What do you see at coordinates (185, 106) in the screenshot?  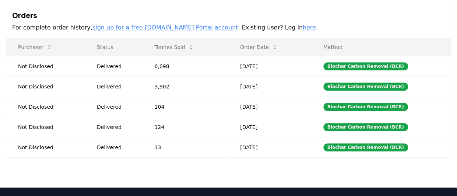 I see `td: 104` at bounding box center [185, 106].